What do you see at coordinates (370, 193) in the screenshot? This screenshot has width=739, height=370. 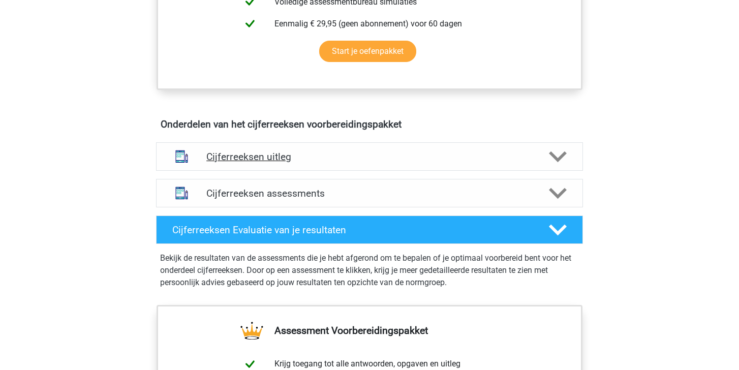 I see `a: assessments Cijferreeksen assessments` at bounding box center [370, 193].